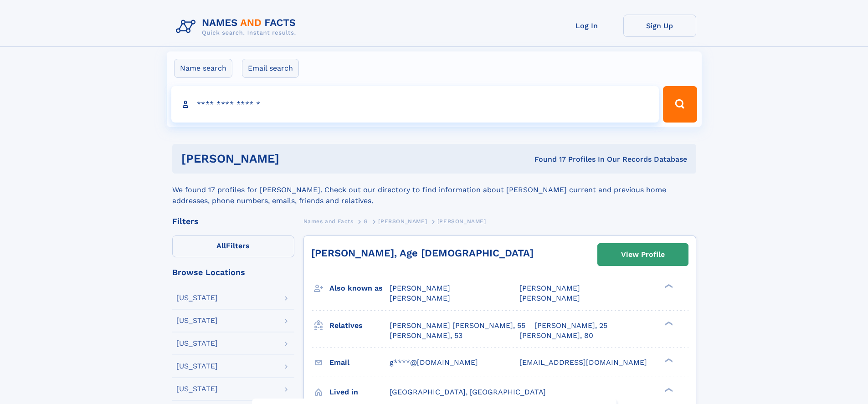  What do you see at coordinates (659, 26) in the screenshot?
I see `a: Sign Up` at bounding box center [659, 26].